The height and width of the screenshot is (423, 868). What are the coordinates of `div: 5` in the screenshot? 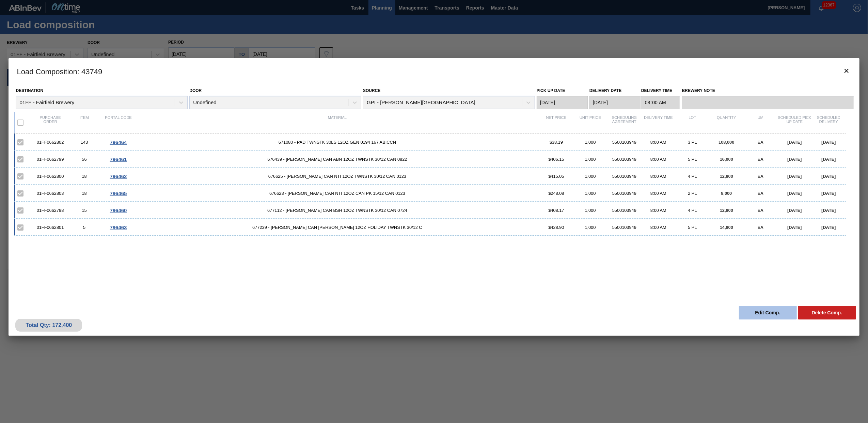 It's located at (84, 227).